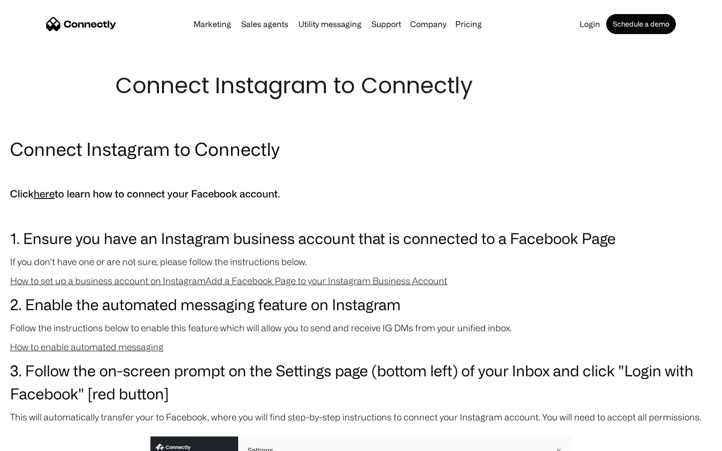 The image size is (722, 451). Describe the element at coordinates (468, 24) in the screenshot. I see `a: Pricing` at that location.